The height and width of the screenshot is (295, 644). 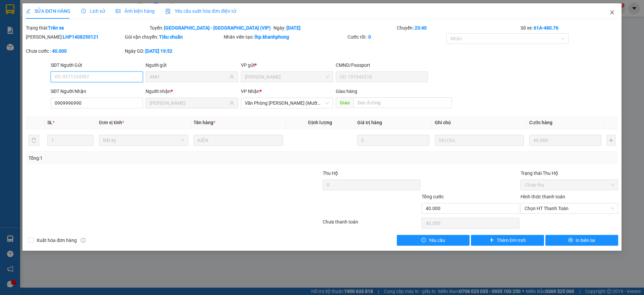 I want to click on span: Chọn HT Thanh Toán, so click(x=569, y=209).